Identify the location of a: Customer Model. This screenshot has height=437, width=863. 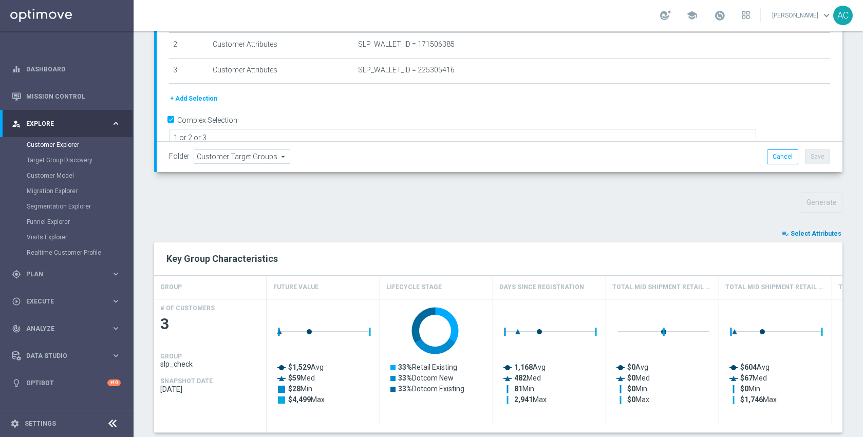
(67, 176).